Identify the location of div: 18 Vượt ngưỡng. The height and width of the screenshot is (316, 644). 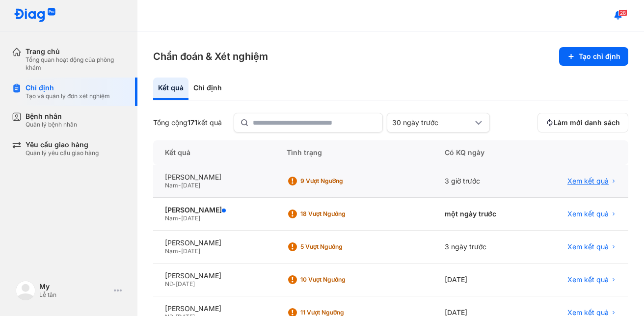
(340, 214).